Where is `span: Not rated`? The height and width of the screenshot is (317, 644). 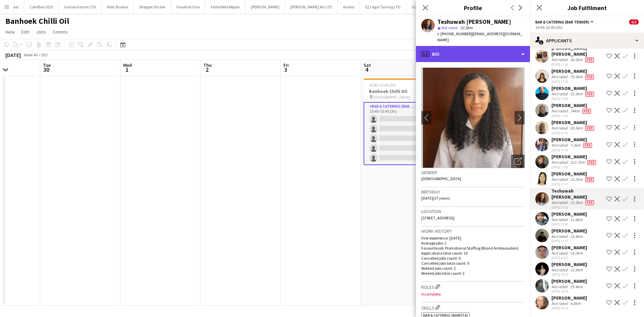 span: Not rated is located at coordinates (449, 28).